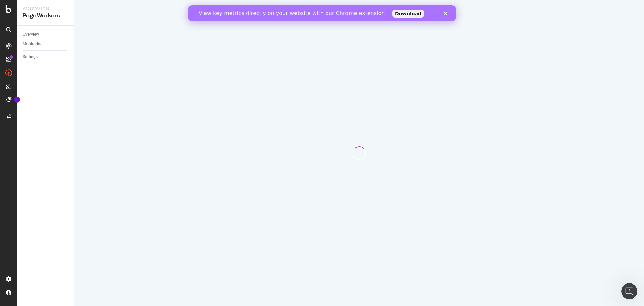 The width and height of the screenshot is (644, 306). I want to click on a: Overview, so click(46, 34).